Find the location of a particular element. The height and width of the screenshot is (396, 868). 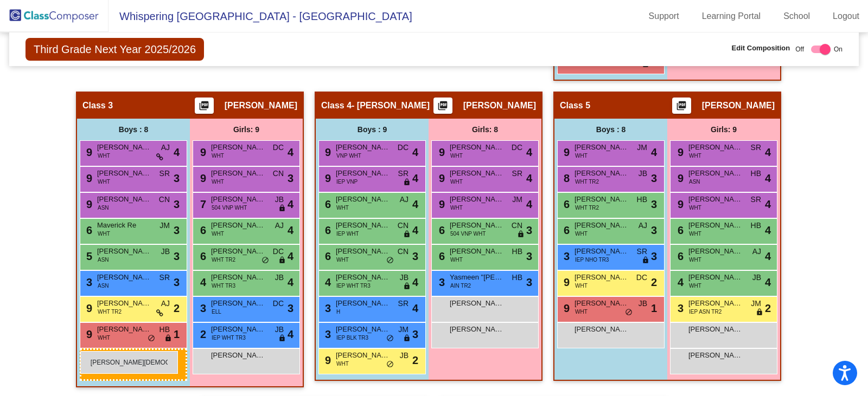

span: 1 is located at coordinates (176, 334).